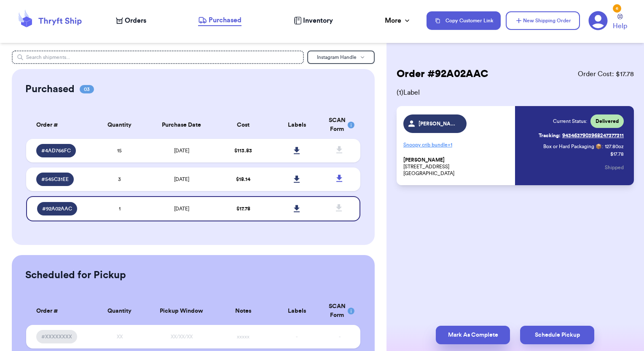  I want to click on a: Help, so click(620, 22).